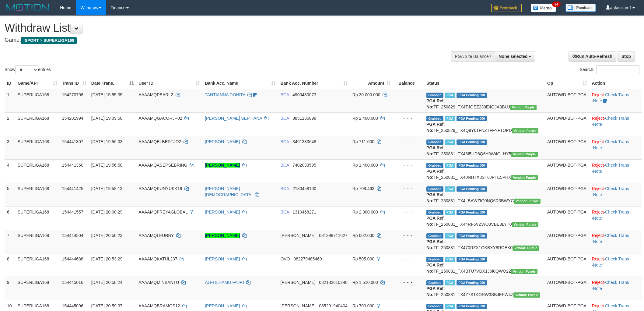  I want to click on span: BCA, so click(285, 142).